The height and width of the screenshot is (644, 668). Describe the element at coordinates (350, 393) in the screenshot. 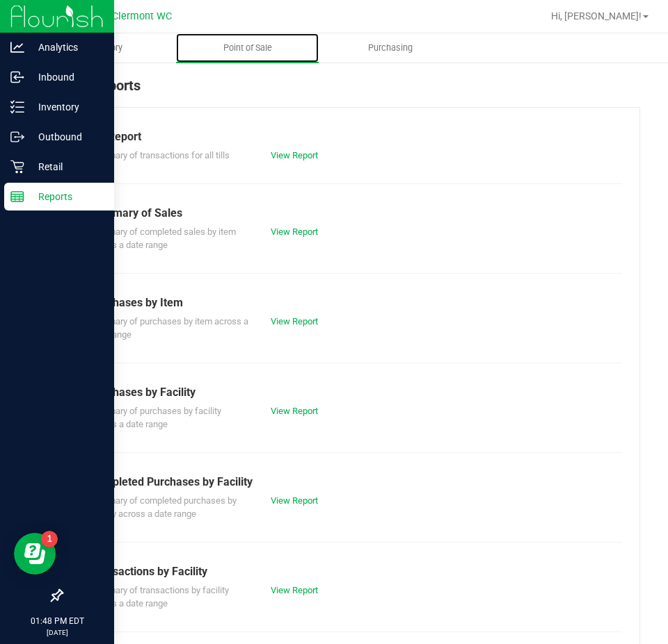

I see `div: Purchases by Facility` at that location.